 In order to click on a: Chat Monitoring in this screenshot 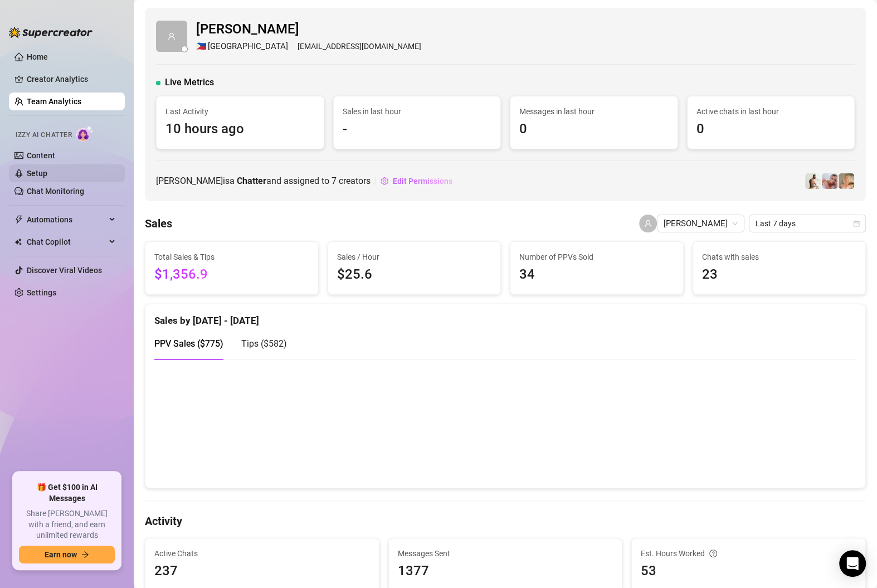, I will do `click(55, 191)`.